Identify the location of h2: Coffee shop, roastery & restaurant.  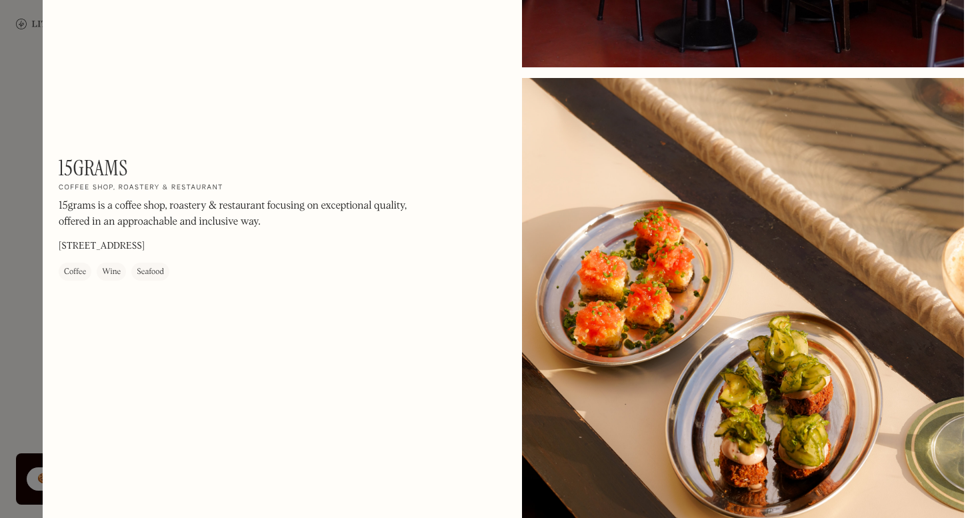
(141, 189).